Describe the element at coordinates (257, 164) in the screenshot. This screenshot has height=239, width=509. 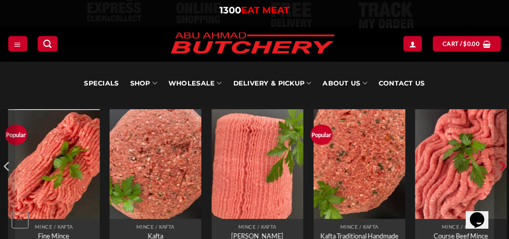
I see `a: Kibbeh Mince` at that location.